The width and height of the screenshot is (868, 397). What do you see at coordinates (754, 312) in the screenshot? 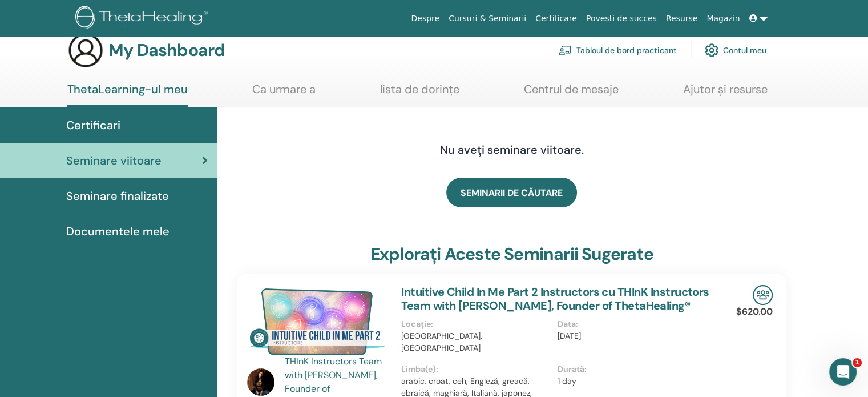
I see `p: $620.00` at bounding box center [754, 312].